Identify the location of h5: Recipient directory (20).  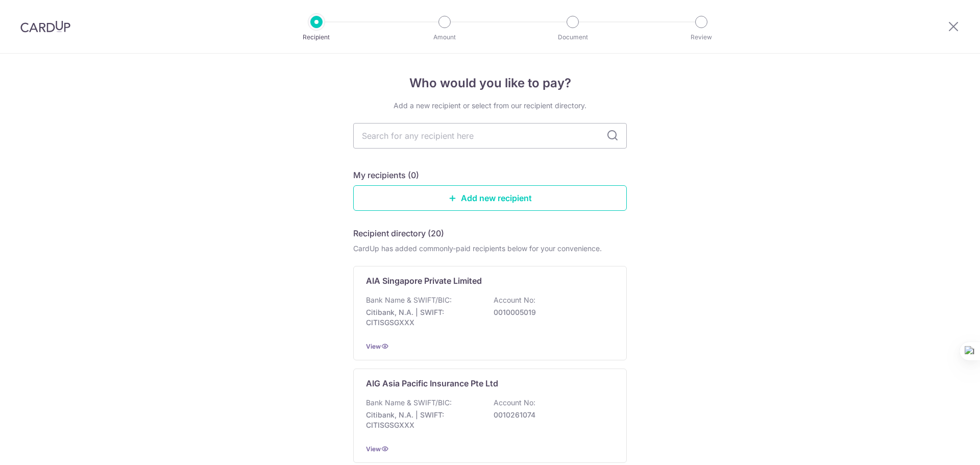
(398, 234).